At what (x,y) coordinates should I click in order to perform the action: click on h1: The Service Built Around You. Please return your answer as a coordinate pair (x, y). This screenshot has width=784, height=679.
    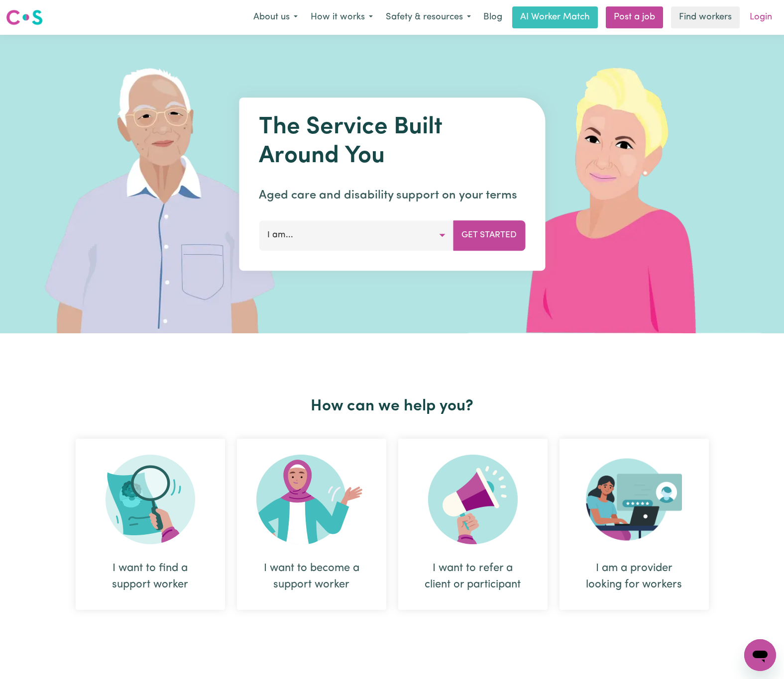
    Looking at the image, I should click on (392, 142).